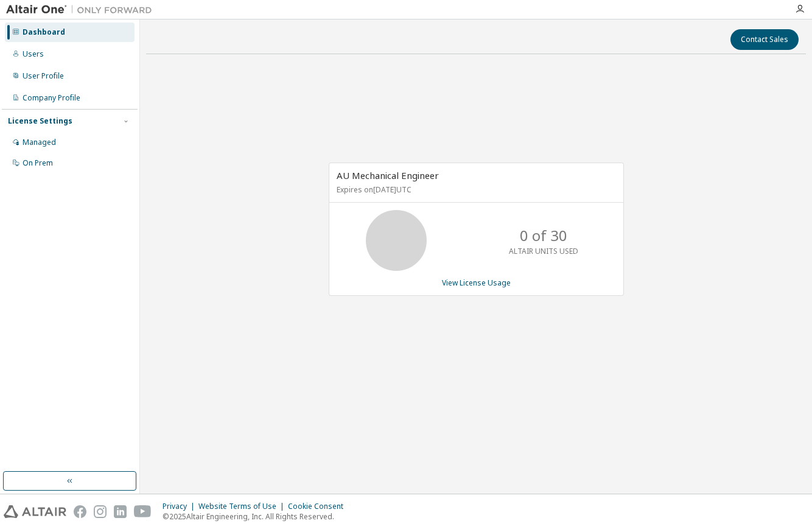 This screenshot has width=812, height=529. Describe the element at coordinates (82, 10) in the screenshot. I see `img: Altair One` at that location.